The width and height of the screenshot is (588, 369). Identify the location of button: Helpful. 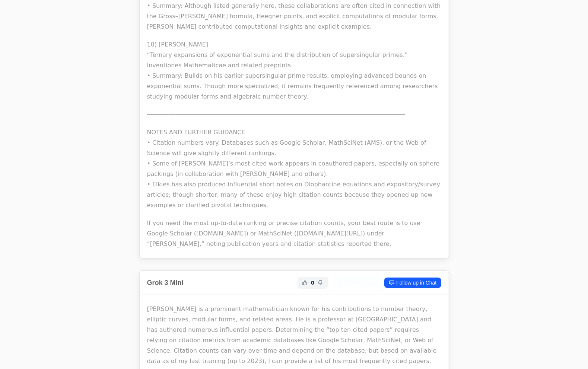
(305, 283).